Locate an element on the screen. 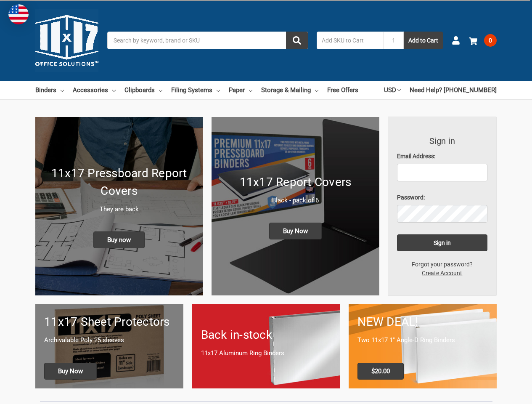 Image resolution: width=532 pixels, height=404 pixels. h1: NEW DEAL! is located at coordinates (423, 322).